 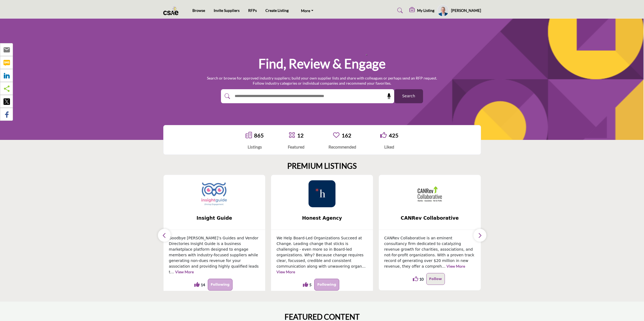 I want to click on a: Browse, so click(x=199, y=10).